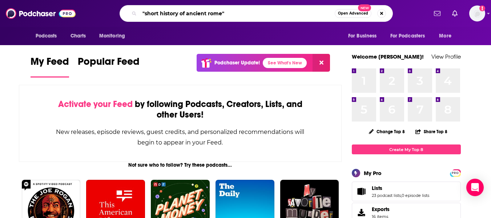 This screenshot has width=491, height=218. Describe the element at coordinates (46, 36) in the screenshot. I see `span: Podcasts` at that location.